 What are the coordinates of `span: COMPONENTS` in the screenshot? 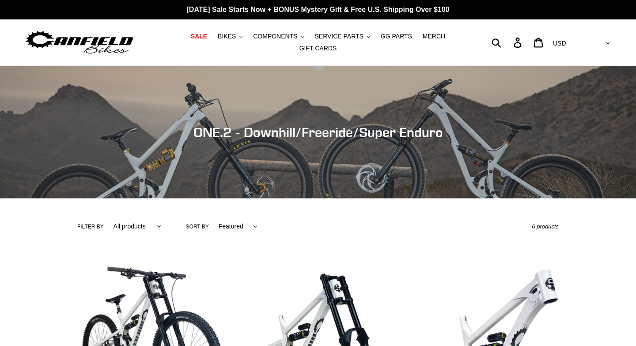 It's located at (275, 36).